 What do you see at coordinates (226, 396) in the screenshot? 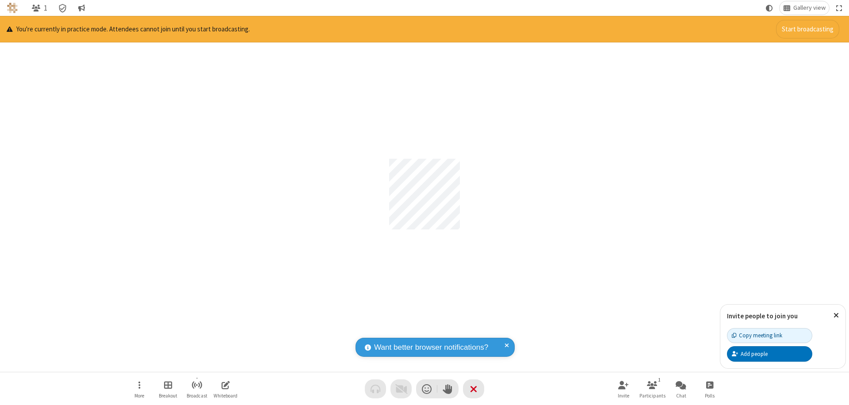
I see `span: Whiteboard` at bounding box center [226, 396].